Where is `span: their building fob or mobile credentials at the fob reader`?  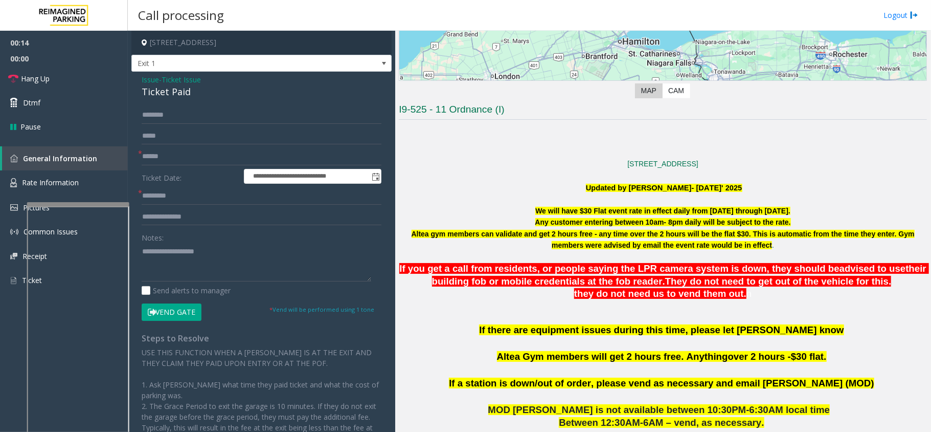 span: their building fob or mobile credentials at the fob reader is located at coordinates (681, 275).